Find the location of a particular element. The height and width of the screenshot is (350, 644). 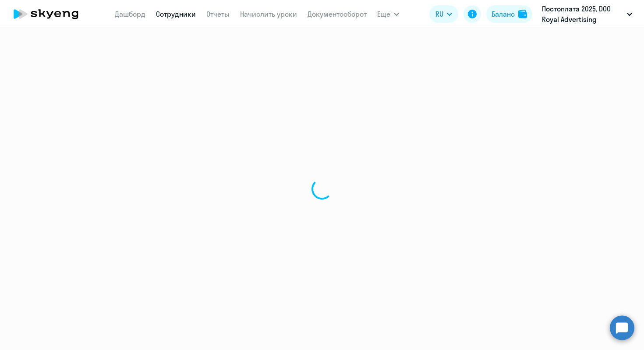

div: Баланс is located at coordinates (503, 14).